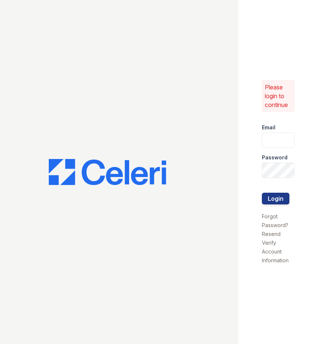  What do you see at coordinates (275, 247) in the screenshot?
I see `a: Resend Verify Account Information` at bounding box center [275, 247].